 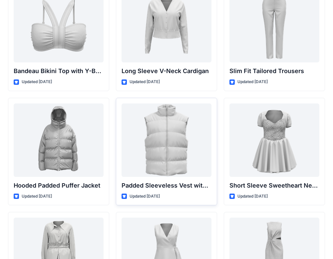 What do you see at coordinates (275, 185) in the screenshot?
I see `p: Short Sleeve Sweetheart Neckline Mini Dress with Textured Bodice` at bounding box center [275, 185].